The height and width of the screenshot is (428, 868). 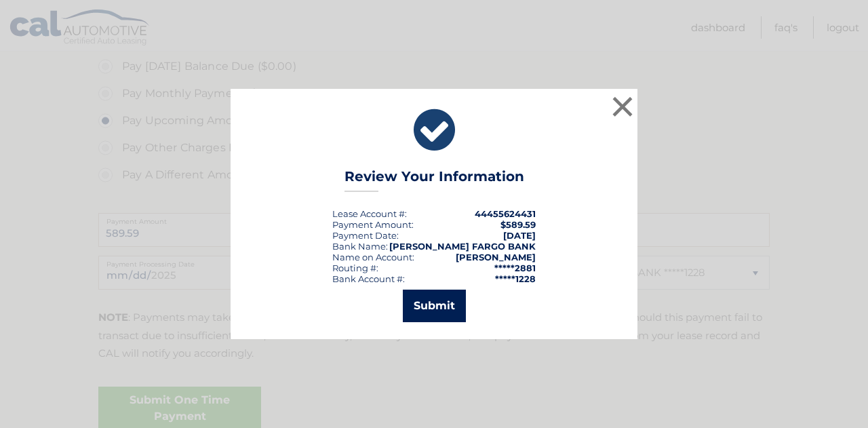 I want to click on button: Submit, so click(x=434, y=306).